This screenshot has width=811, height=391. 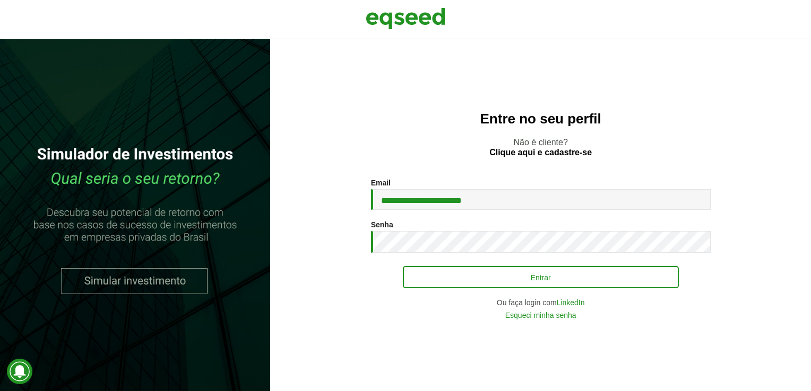 I want to click on label: Email, so click(x=380, y=183).